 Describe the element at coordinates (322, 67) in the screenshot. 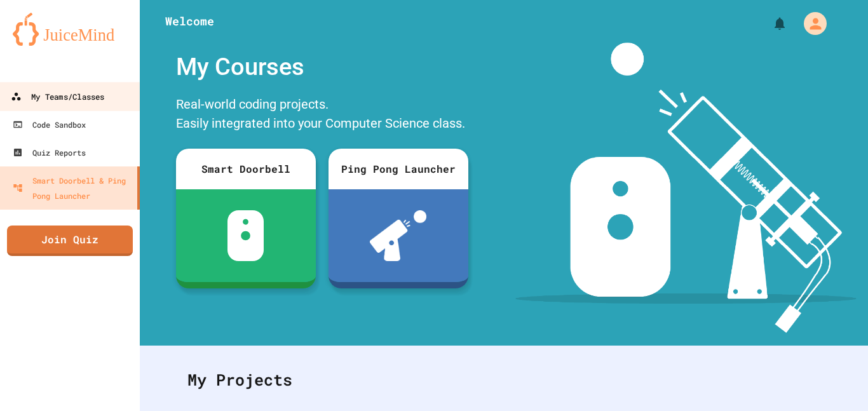

I see `div: My Courses` at that location.